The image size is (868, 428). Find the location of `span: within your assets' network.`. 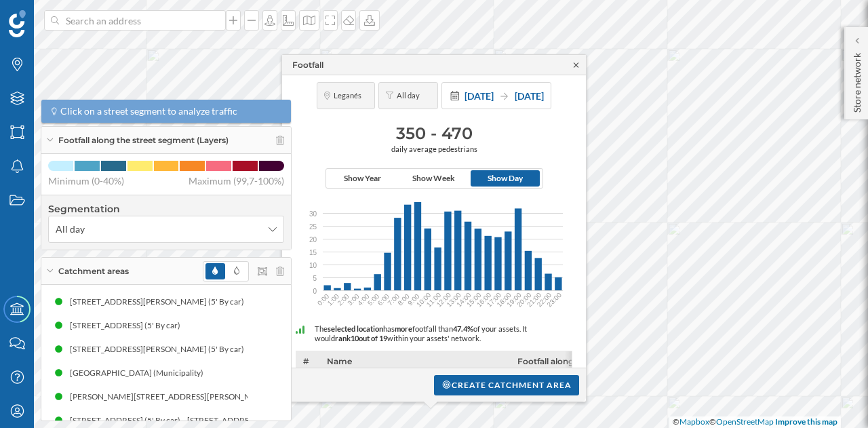

span: within your assets' network. is located at coordinates (434, 338).